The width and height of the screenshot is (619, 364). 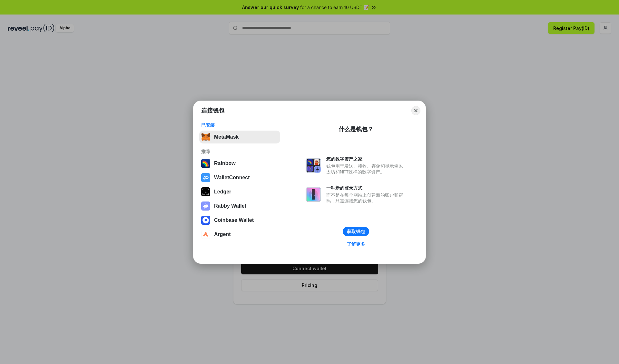 I want to click on div: Coinbase Wallet, so click(x=234, y=220).